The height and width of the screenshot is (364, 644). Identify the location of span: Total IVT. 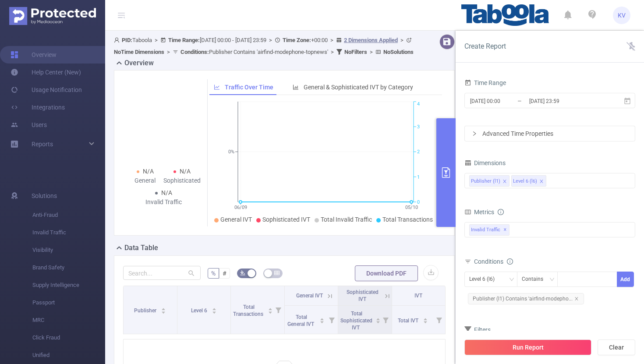
(408, 320).